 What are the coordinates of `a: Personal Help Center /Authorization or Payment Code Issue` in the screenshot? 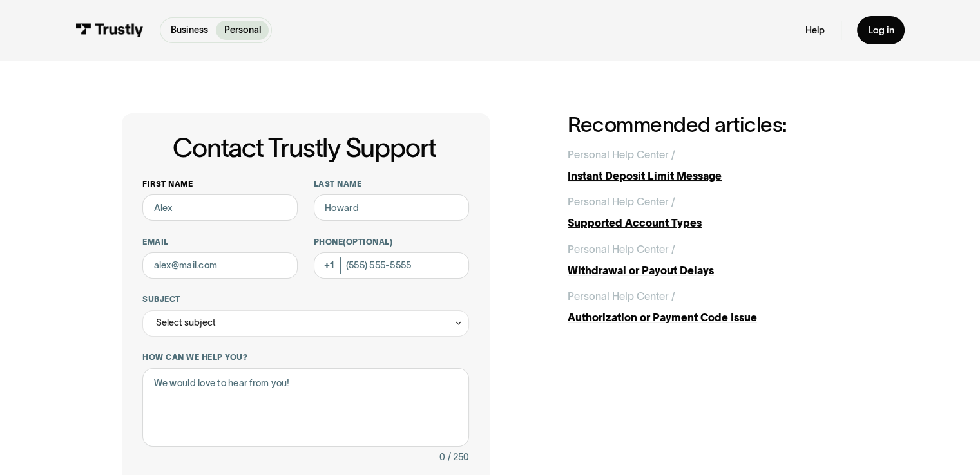 It's located at (713, 306).